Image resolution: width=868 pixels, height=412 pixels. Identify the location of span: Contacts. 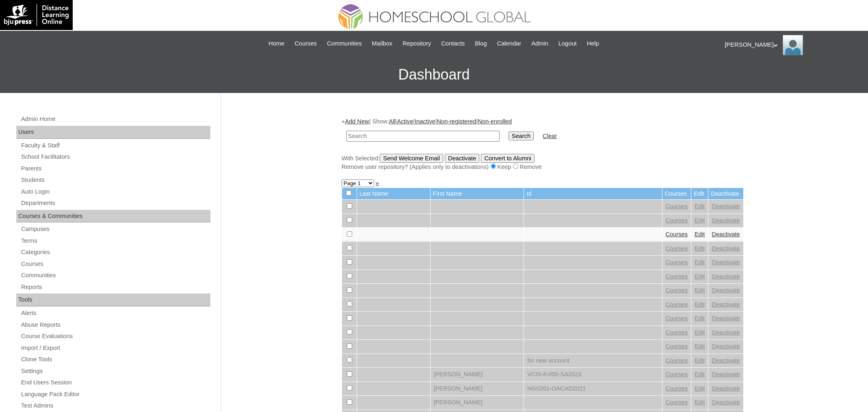
(453, 43).